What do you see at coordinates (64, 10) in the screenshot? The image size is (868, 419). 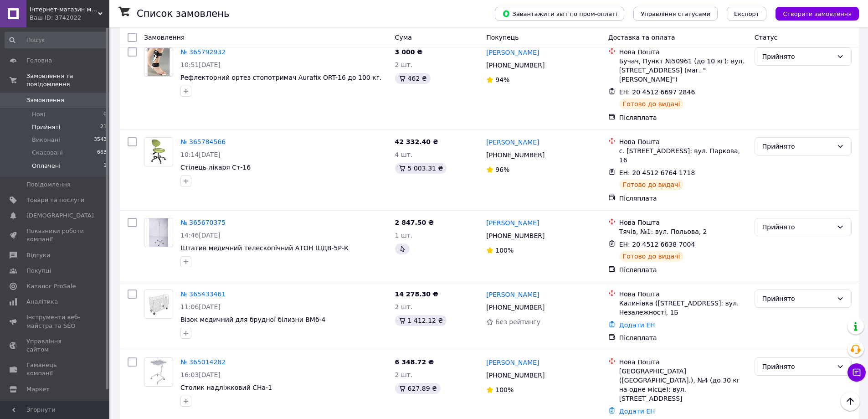 I see `span: Інтернет-магазин медтехніки та товарів для здоров'я ВаМторг` at bounding box center [64, 10].